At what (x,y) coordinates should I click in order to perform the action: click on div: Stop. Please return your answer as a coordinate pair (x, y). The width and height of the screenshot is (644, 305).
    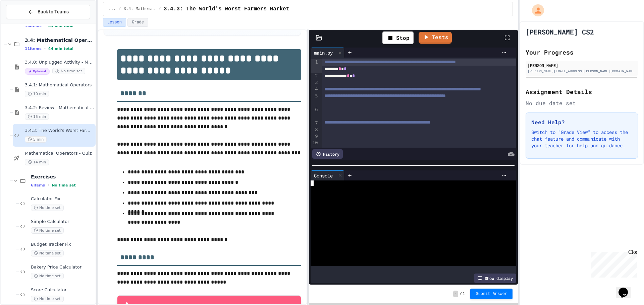
    Looking at the image, I should click on (398, 38).